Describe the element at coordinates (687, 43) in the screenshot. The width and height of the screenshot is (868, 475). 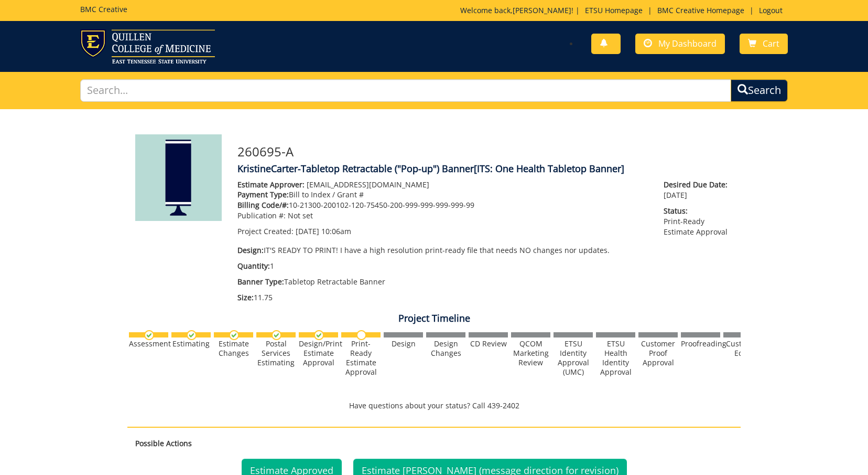
I see `span: My Dashboard` at that location.